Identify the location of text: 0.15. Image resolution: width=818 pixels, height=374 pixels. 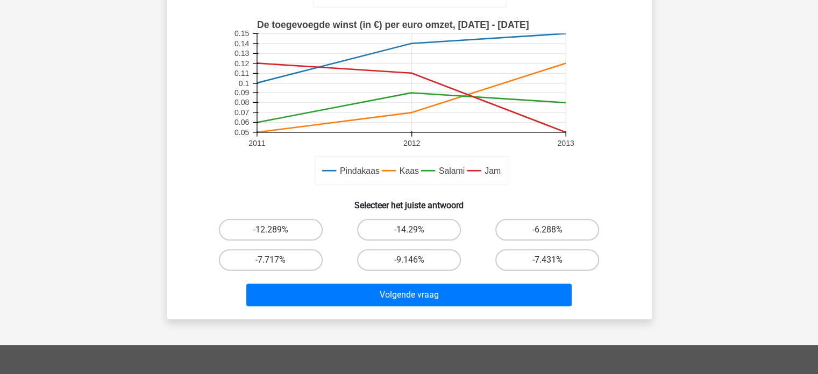
(241, 33).